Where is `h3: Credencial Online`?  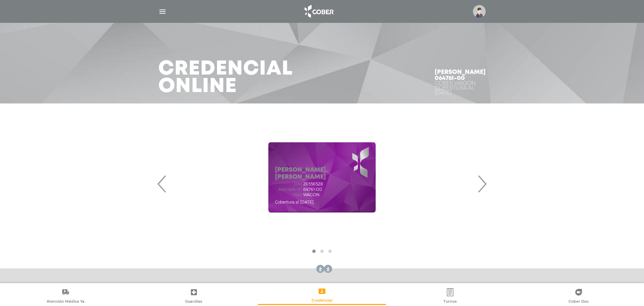
h3: Credencial Online is located at coordinates (226, 78).